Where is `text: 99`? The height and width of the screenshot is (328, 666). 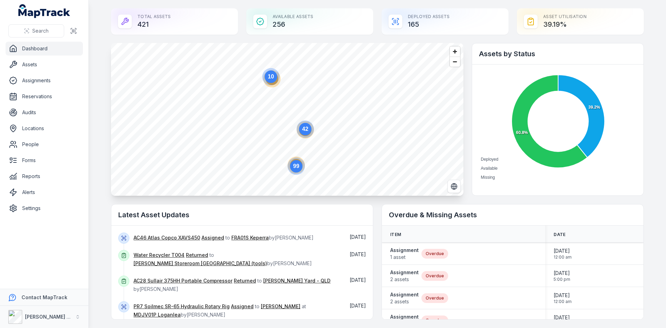 text: 99 is located at coordinates (296, 166).